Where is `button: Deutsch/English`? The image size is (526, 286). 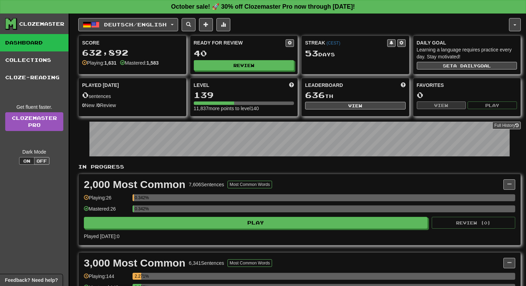
button: Deutsch/English is located at coordinates (128, 25).